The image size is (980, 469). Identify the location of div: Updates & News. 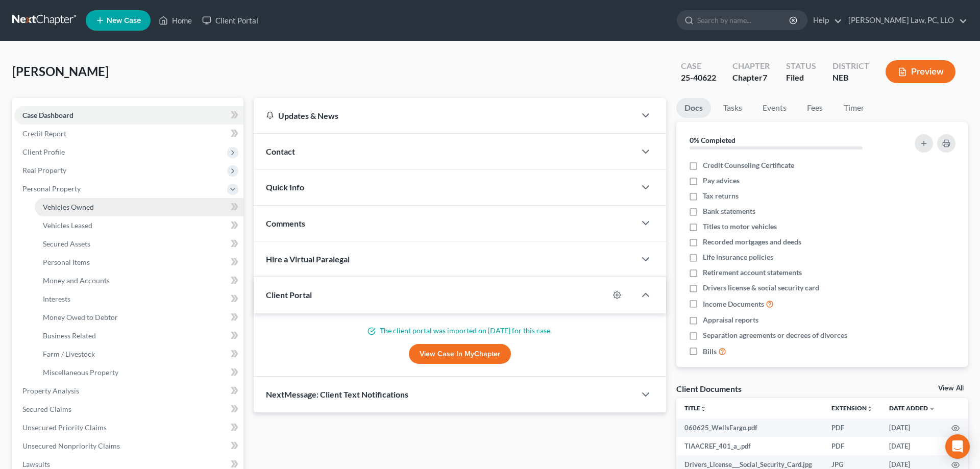
(445, 116).